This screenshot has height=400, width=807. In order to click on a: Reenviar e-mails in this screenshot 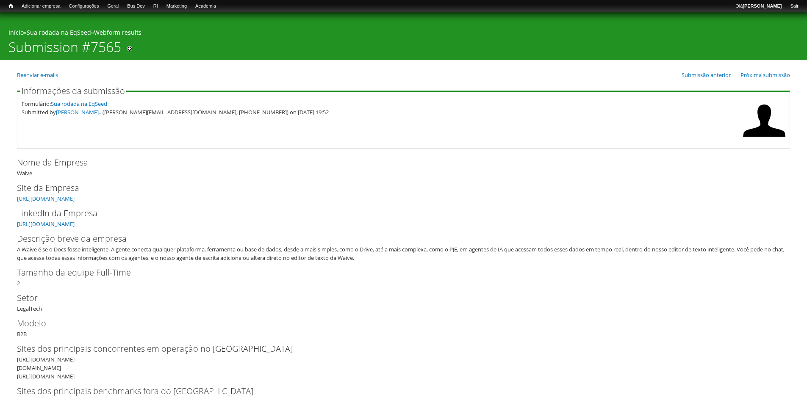, I will do `click(37, 75)`.